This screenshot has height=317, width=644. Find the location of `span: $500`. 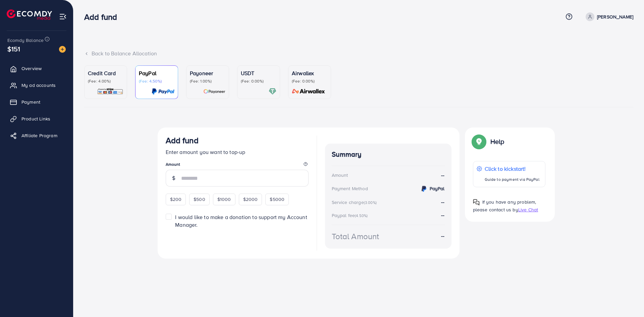

span: $500 is located at coordinates (199, 199).